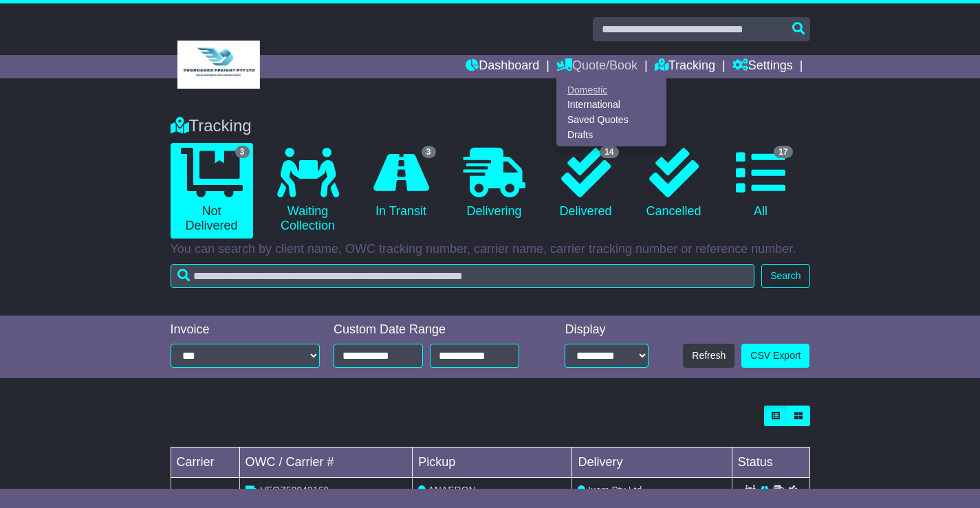 This screenshot has height=508, width=980. What do you see at coordinates (490, 250) in the screenshot?
I see `p: You can search by client name, OWC tracking number, carrier name, carrier tracking number or refe...` at bounding box center [490, 250].